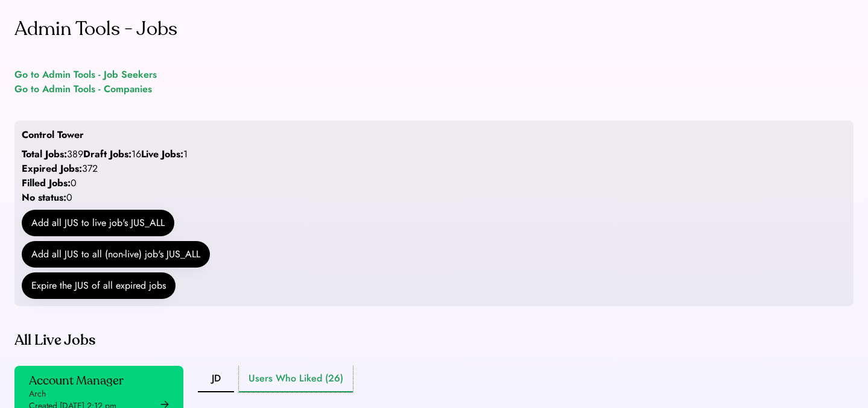  What do you see at coordinates (52, 168) in the screenshot?
I see `strong: Expired Jobs:` at bounding box center [52, 168].